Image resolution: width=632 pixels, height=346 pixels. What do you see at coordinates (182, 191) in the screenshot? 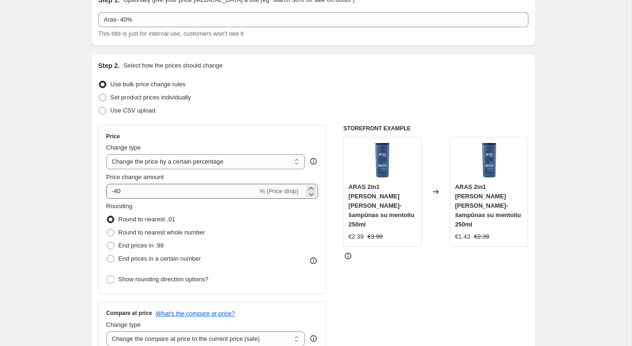
I see `input: -15` at bounding box center [182, 191].